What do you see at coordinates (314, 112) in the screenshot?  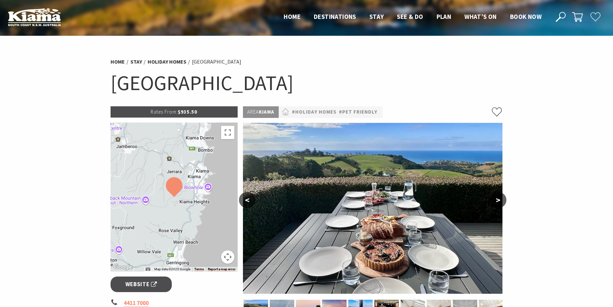 I see `a: #Holiday Homes` at bounding box center [314, 112].